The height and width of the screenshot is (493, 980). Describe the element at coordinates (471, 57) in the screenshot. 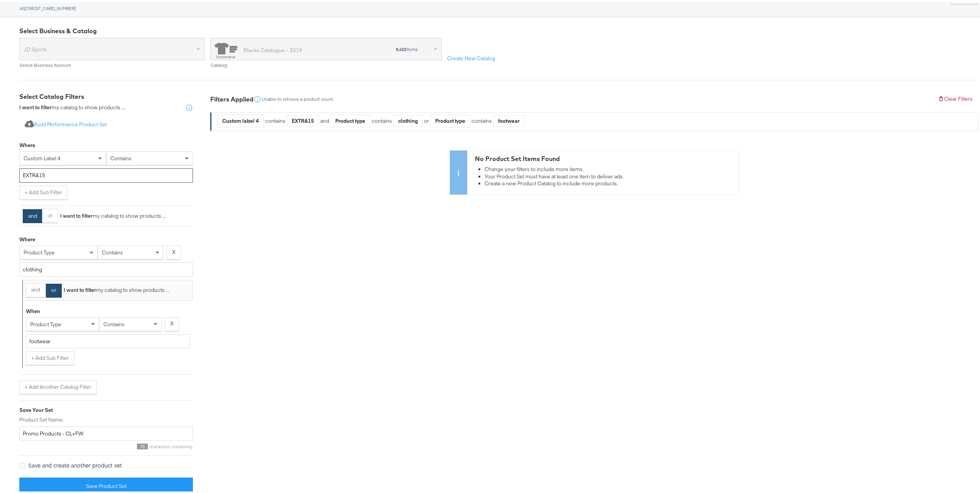

I see `button: Create New Catalog` at that location.